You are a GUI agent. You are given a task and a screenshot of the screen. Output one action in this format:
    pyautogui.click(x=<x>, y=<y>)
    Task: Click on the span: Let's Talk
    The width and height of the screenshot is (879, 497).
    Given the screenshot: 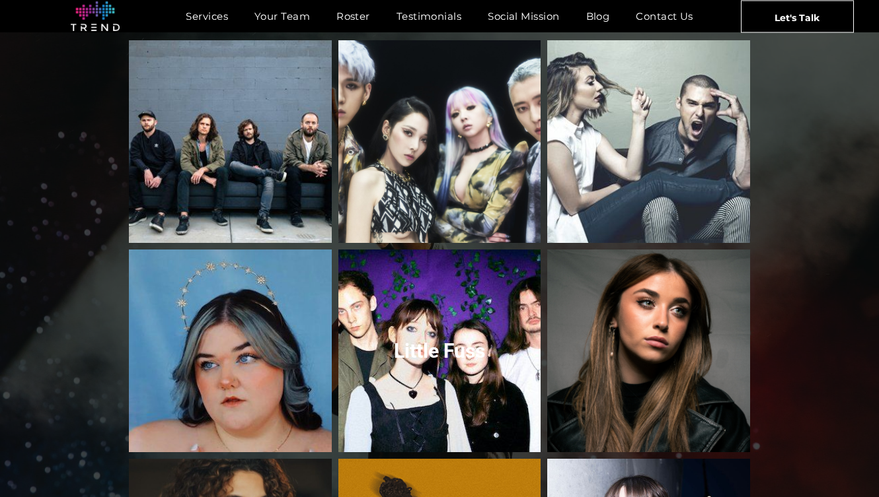 What is the action you would take?
    pyautogui.click(x=797, y=17)
    